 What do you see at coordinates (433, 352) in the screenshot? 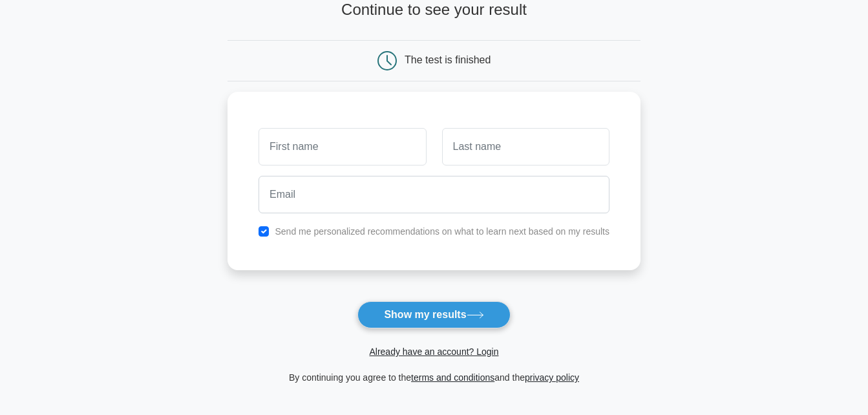
I see `a: Already have an account? Login` at bounding box center [433, 352].